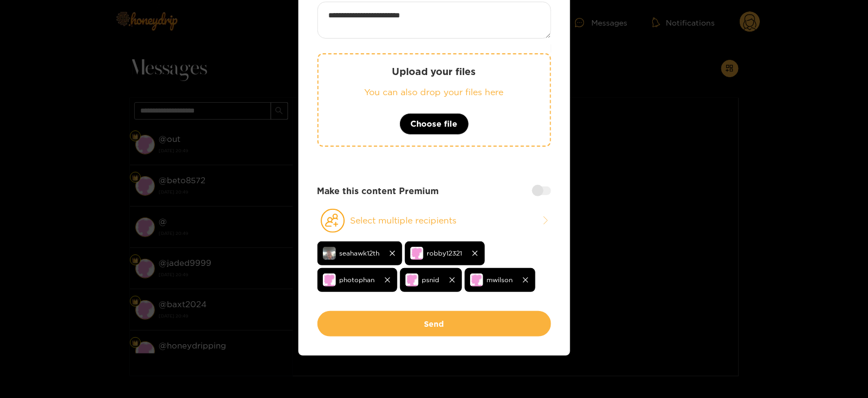 The image size is (868, 398). Describe the element at coordinates (431, 279) in the screenshot. I see `span: psnid` at that location.